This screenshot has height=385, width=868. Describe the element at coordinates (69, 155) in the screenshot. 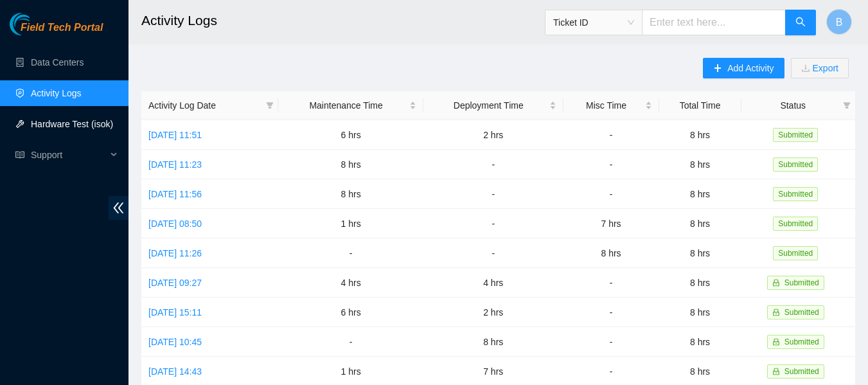

I see `span: Support` at that location.